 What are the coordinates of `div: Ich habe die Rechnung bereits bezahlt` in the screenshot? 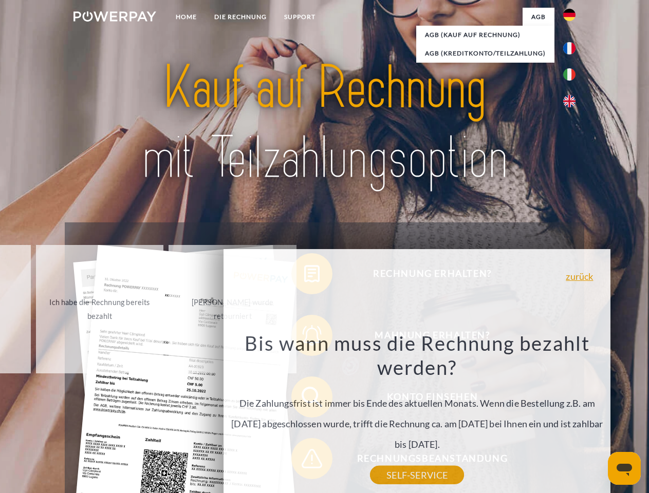 It's located at (100, 309).